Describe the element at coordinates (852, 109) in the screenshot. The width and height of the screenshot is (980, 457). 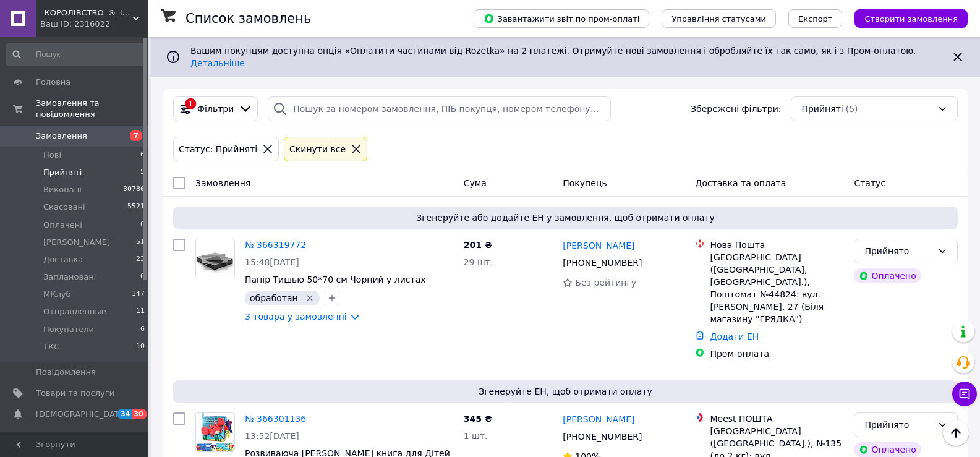
I see `span: (5)` at that location.